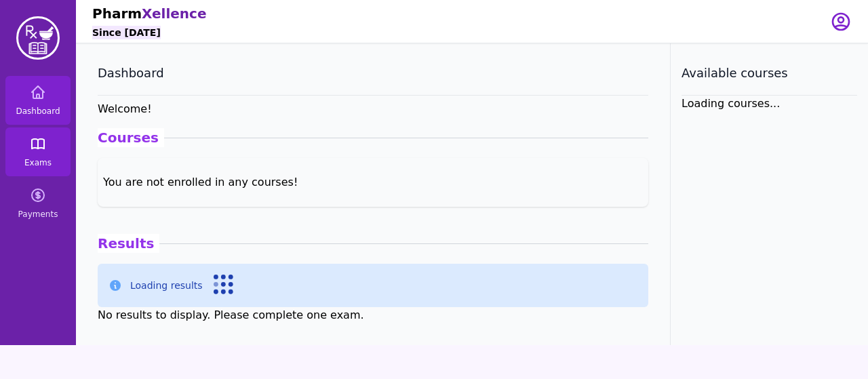  What do you see at coordinates (117, 14) in the screenshot?
I see `span: Pharm` at bounding box center [117, 14].